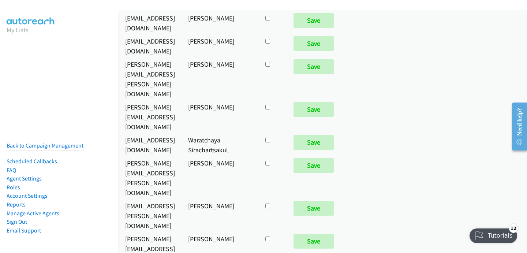 This screenshot has height=253, width=527. Describe the element at coordinates (45, 145) in the screenshot. I see `a: Back to Campaign Management` at that location.